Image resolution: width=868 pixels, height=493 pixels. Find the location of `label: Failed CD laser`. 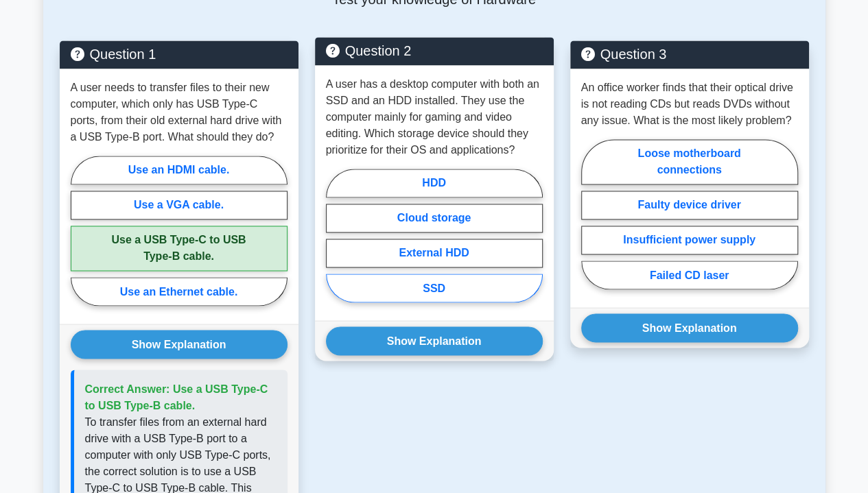

label: Failed CD laser is located at coordinates (690, 275).